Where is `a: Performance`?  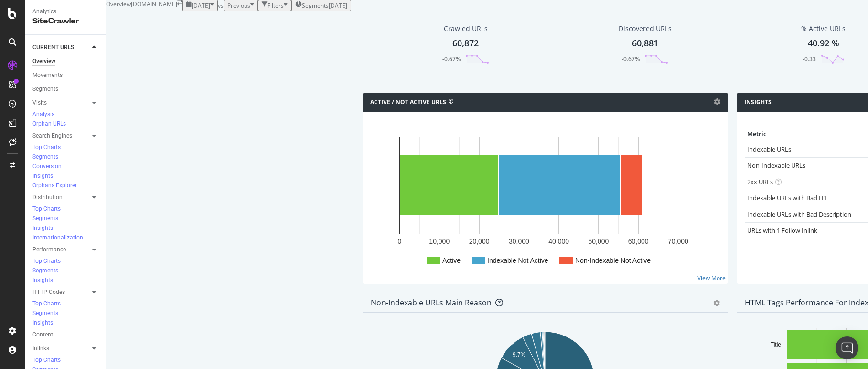
a: Performance is located at coordinates (61, 249).